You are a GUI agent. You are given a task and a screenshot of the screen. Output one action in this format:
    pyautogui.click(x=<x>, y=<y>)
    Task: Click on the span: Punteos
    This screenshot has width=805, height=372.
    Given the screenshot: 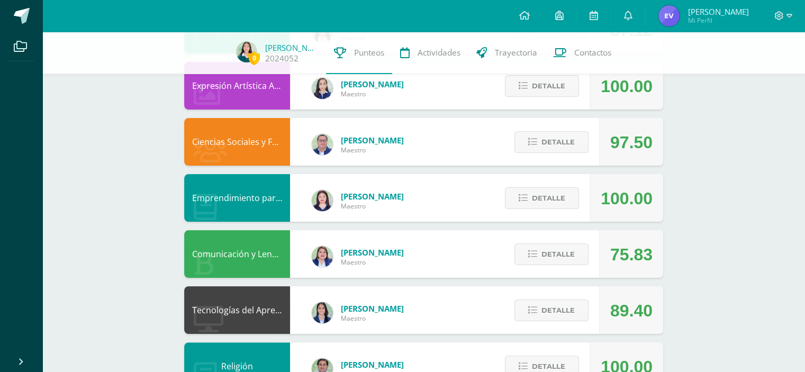 What is the action you would take?
    pyautogui.click(x=369, y=52)
    